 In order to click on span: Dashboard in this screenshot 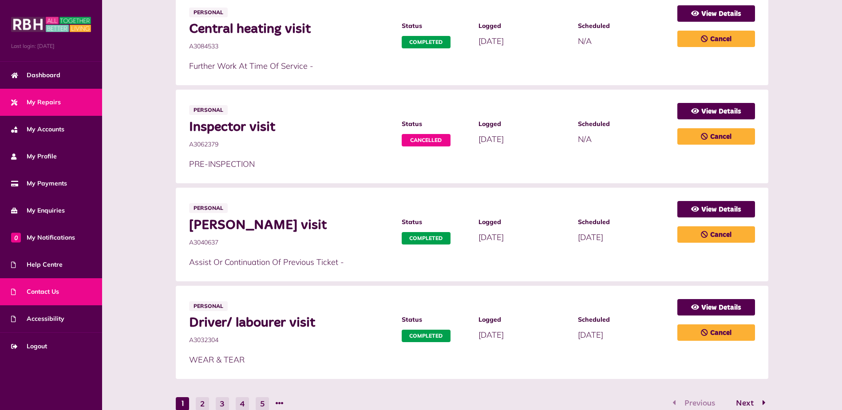, I will do `click(36, 75)`.